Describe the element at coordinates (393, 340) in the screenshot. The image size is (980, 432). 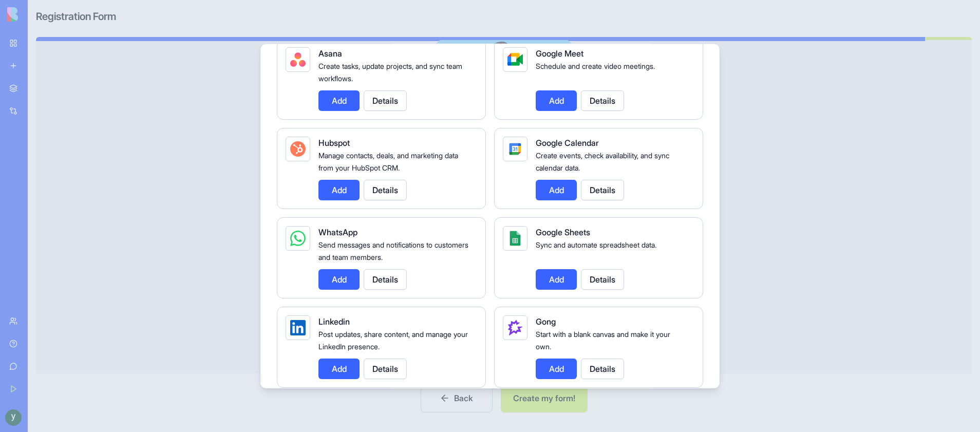
I see `span: Post updates, share content, and manage your LinkedIn presence.` at that location.